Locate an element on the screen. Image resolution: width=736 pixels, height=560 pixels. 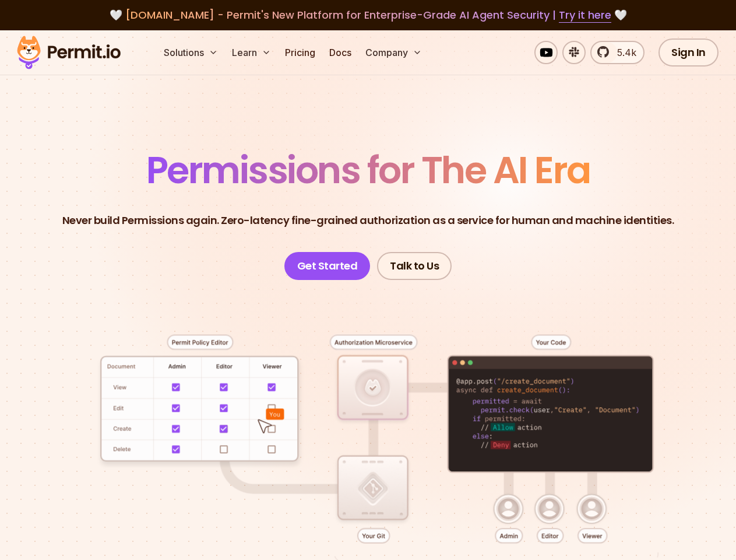
a: 5.4k is located at coordinates (617, 53).